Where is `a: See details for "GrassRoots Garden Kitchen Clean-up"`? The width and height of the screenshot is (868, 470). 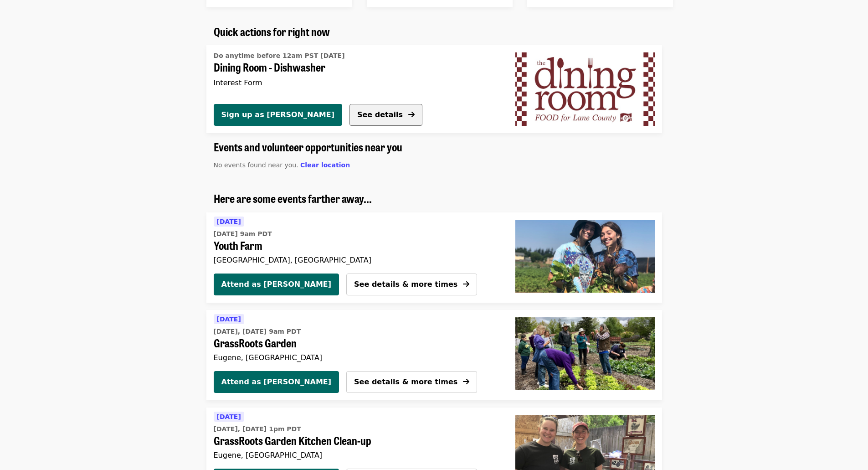
a: See details for "GrassRoots Garden Kitchen Clean-up" is located at coordinates (354, 436).